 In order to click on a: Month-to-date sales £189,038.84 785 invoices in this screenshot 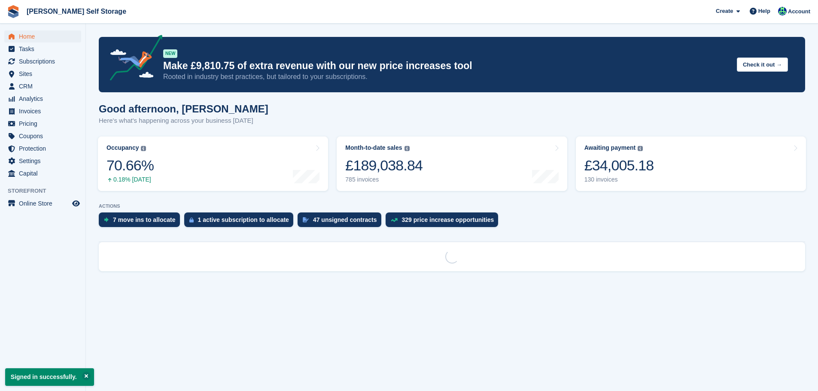, I will do `click(452, 164)`.